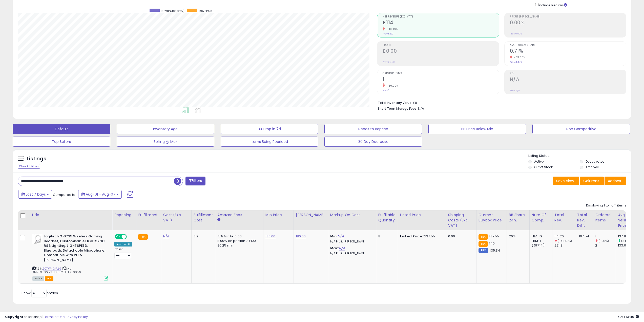 This screenshot has width=644, height=322. I want to click on div: Listed Price, so click(422, 215).